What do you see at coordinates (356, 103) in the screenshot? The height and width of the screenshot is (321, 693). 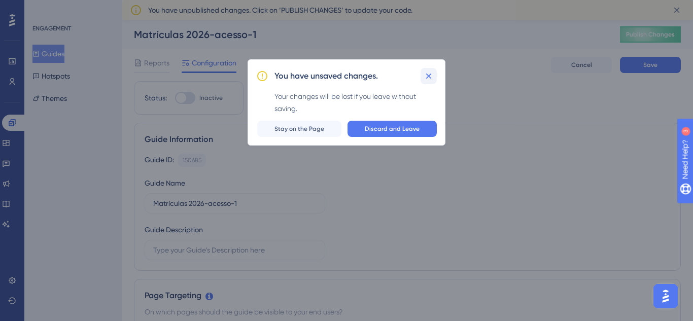 I see `div: Your changes will be lost if you leave without saving.` at bounding box center [356, 103].